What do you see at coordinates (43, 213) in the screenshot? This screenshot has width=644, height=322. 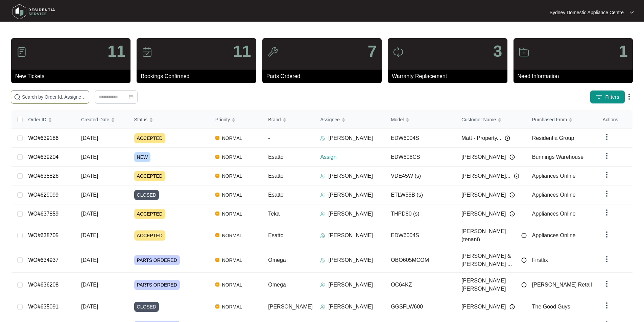 I see `a: WO#637859` at bounding box center [43, 213].